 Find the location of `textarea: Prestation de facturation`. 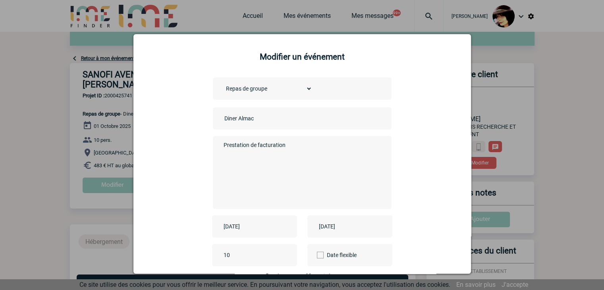

textarea: Prestation de facturation is located at coordinates (300, 172).